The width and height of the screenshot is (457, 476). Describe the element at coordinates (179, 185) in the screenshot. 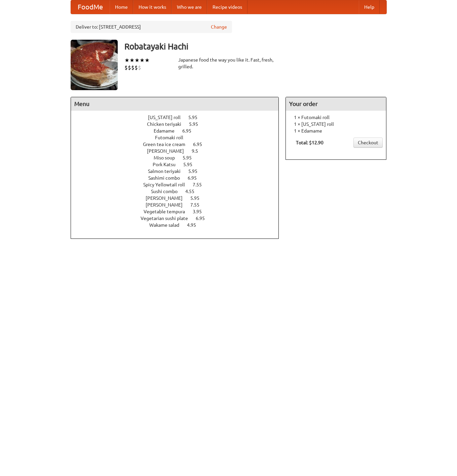

I see `a: Spicy Yellowtail roll 7.55` at that location.